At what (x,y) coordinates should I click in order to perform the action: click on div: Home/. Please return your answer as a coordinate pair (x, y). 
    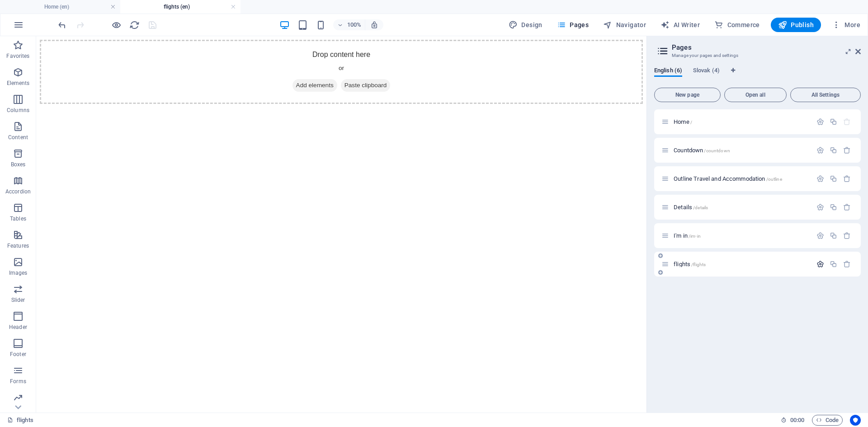
    Looking at the image, I should click on (742, 121).